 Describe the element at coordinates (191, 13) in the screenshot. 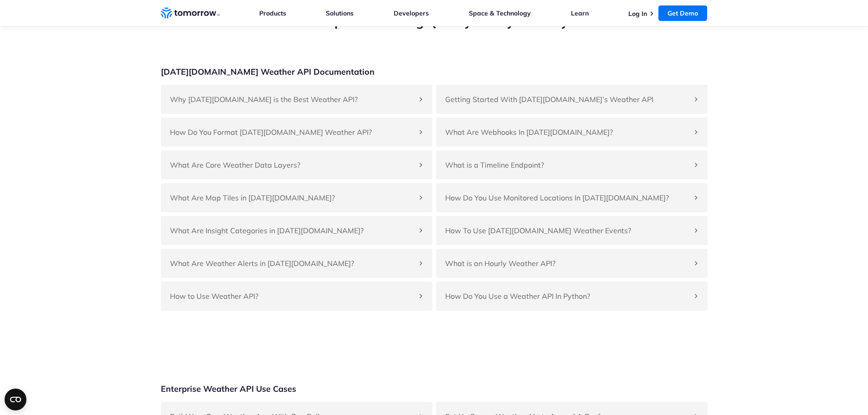

I see `a: Home link` at that location.